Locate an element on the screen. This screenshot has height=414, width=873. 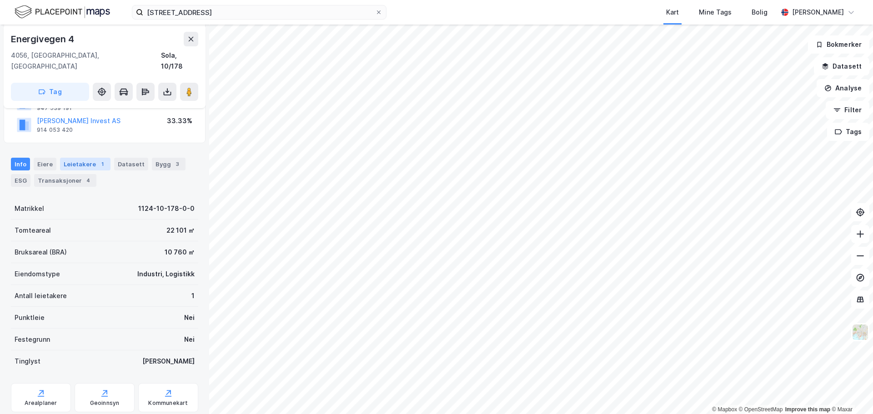
input: Søk på adresse, matrikkel, gårdeiere, leietakere eller personer is located at coordinates (259, 12).